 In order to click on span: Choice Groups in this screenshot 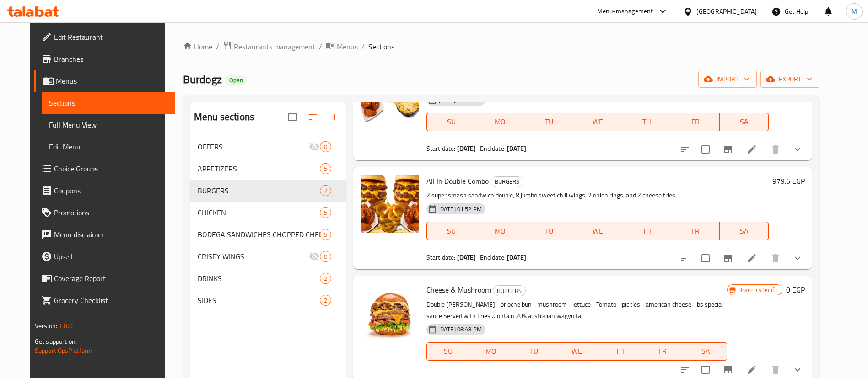, I will do `click(111, 169)`.